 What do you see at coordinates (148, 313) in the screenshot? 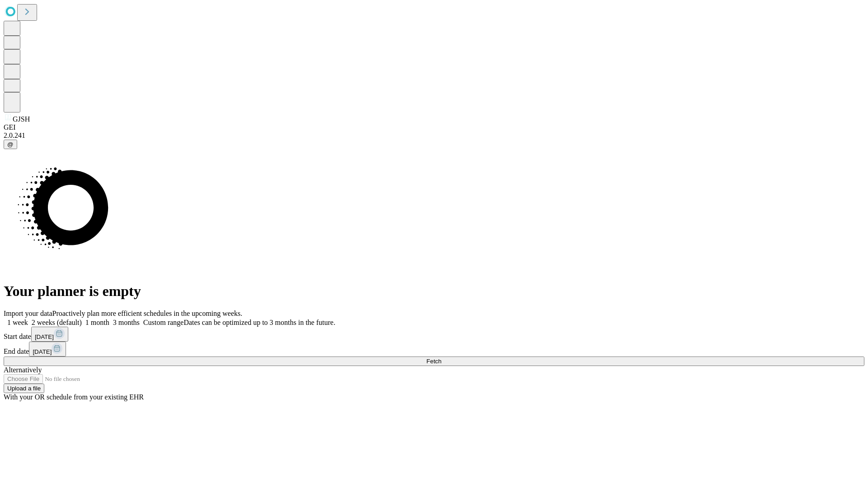
I see `span: Proactively plan more efficient schedules in the upcoming weeks.` at bounding box center [148, 313].